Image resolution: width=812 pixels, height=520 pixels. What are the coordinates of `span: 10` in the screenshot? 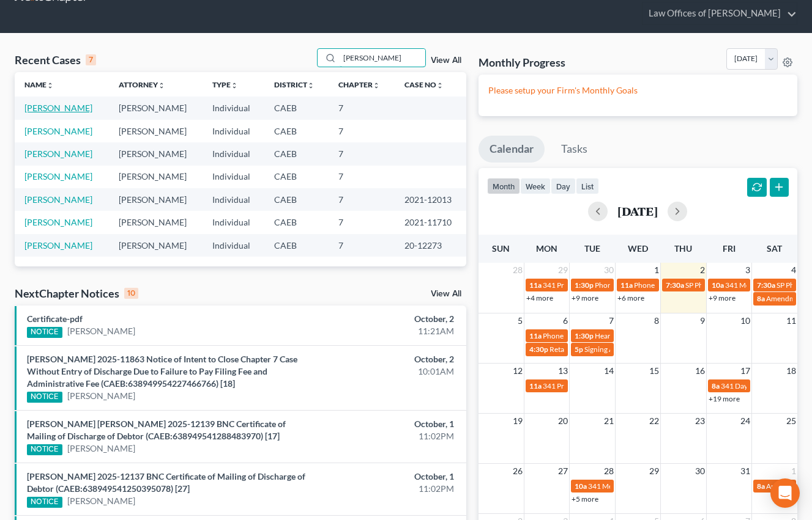 It's located at (746, 321).